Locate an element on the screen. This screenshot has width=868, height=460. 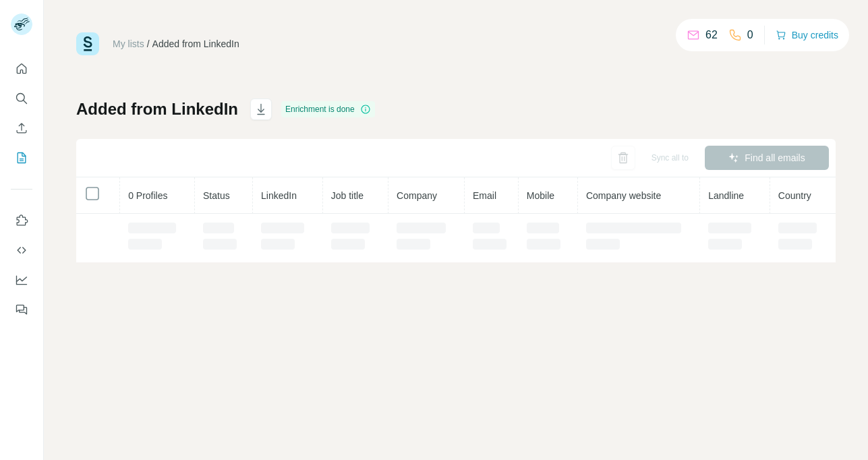
h1: Added from LinkedIn is located at coordinates (157, 109).